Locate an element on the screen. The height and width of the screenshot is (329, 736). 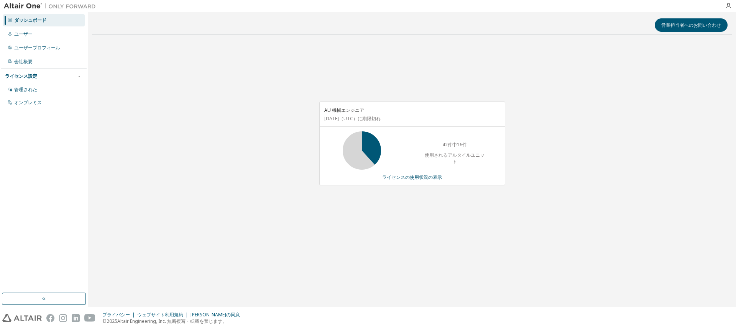
font: AU 機械エンジニア is located at coordinates (344, 110).